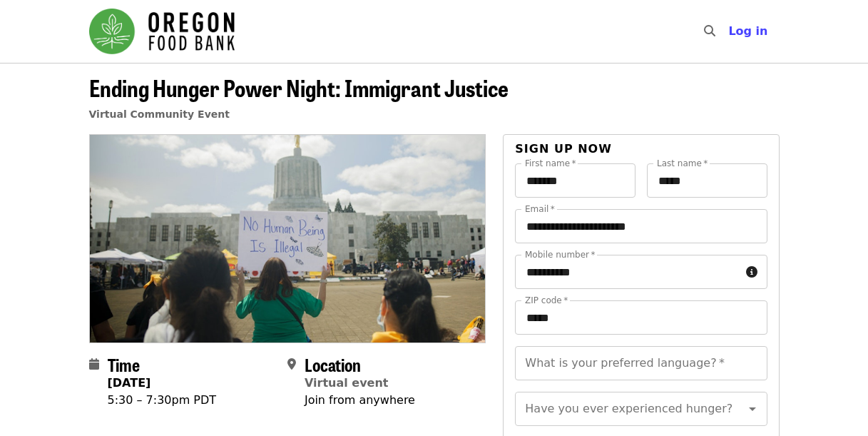 The width and height of the screenshot is (868, 436). What do you see at coordinates (730, 31) in the screenshot?
I see `input: Search` at bounding box center [730, 31].